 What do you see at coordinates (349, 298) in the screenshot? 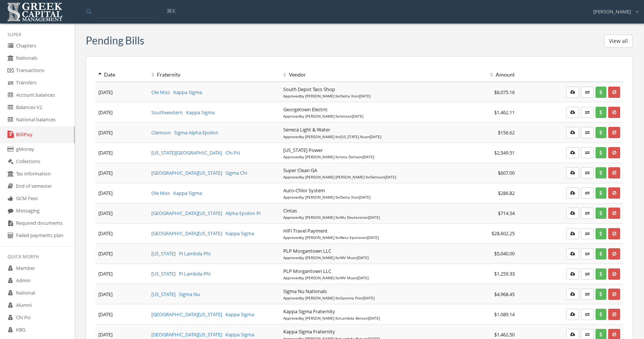
I see `a: Gamma Pi` at bounding box center [349, 298].